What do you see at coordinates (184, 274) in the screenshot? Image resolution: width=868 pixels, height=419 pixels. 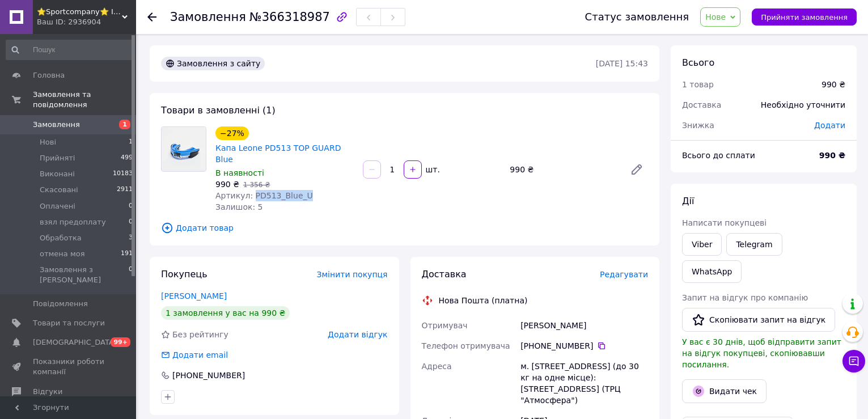 I see `span: Покупець` at bounding box center [184, 274].